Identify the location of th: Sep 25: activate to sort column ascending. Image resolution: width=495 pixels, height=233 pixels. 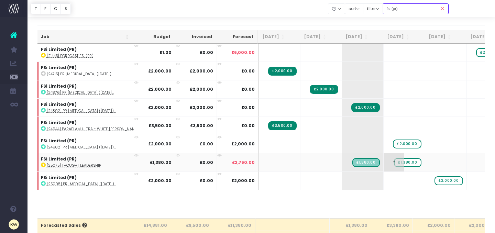
(309, 37).